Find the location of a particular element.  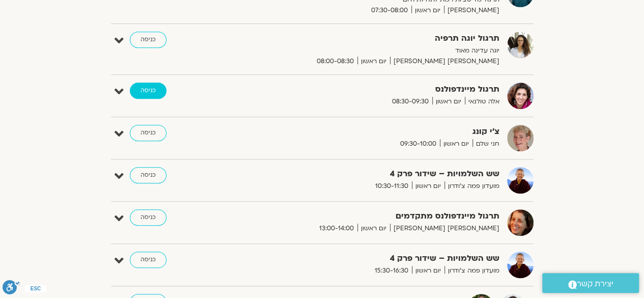

span: 08:30-09:30 is located at coordinates (410, 102).